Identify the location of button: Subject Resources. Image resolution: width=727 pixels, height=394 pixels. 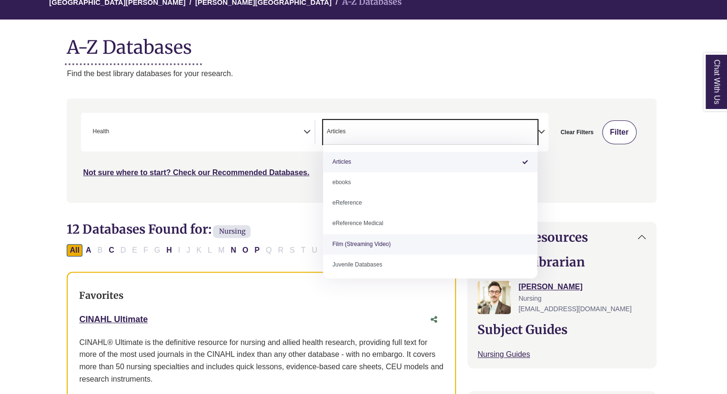
(561, 237).